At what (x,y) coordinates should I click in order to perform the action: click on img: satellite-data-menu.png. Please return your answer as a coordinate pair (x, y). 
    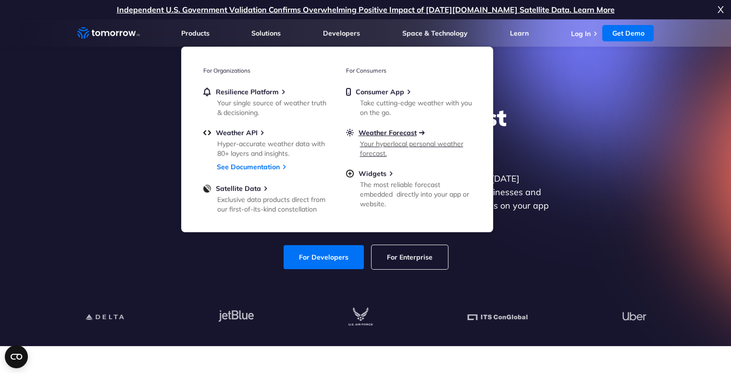
    Looking at the image, I should click on (207, 189).